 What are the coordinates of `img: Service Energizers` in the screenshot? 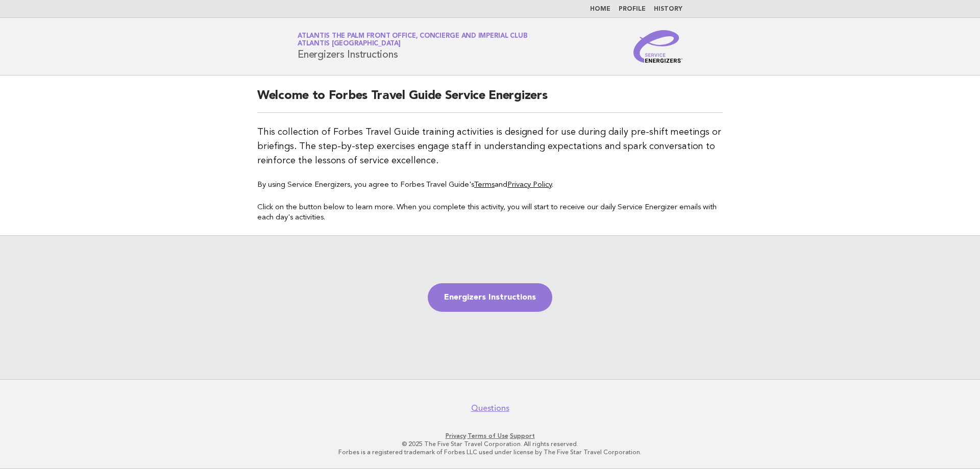 It's located at (658, 46).